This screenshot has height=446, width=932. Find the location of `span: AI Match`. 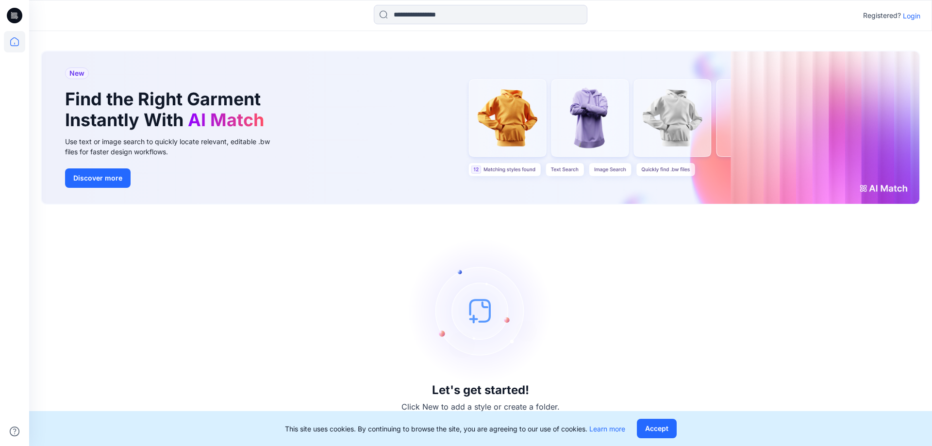

span: AI Match is located at coordinates (226, 120).